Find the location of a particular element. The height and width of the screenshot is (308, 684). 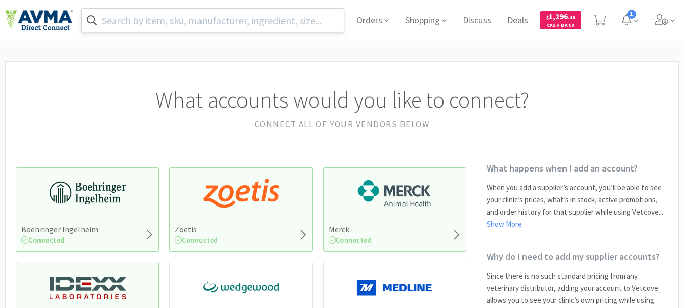

img: a646391c64b94eb2892348a965bf03f3_134.png is located at coordinates (395, 287).